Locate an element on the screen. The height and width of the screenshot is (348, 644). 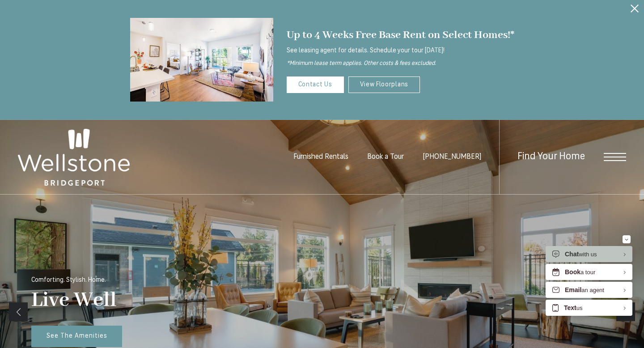
a: Previous is located at coordinates (18, 312).